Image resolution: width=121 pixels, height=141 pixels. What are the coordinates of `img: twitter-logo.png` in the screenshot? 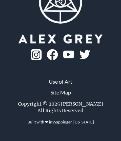 It's located at (85, 54).